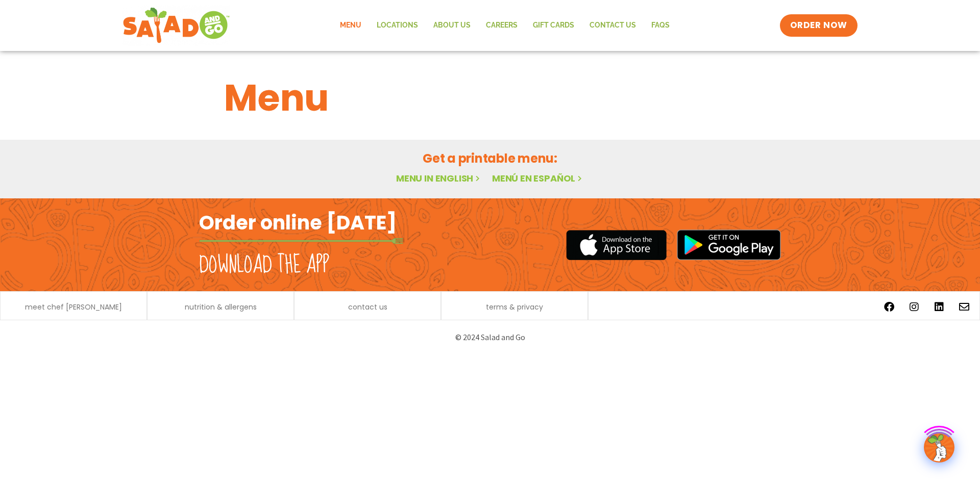 This screenshot has width=980, height=488. What do you see at coordinates (515, 307) in the screenshot?
I see `span: terms & privacy` at bounding box center [515, 307].